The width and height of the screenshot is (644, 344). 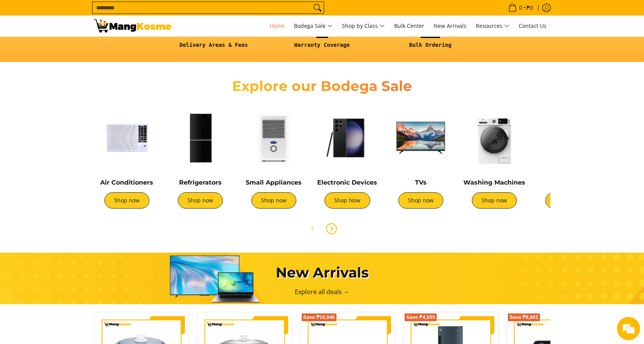 What do you see at coordinates (85, 49) in the screenshot?
I see `div: Chat with us now` at bounding box center [85, 49].